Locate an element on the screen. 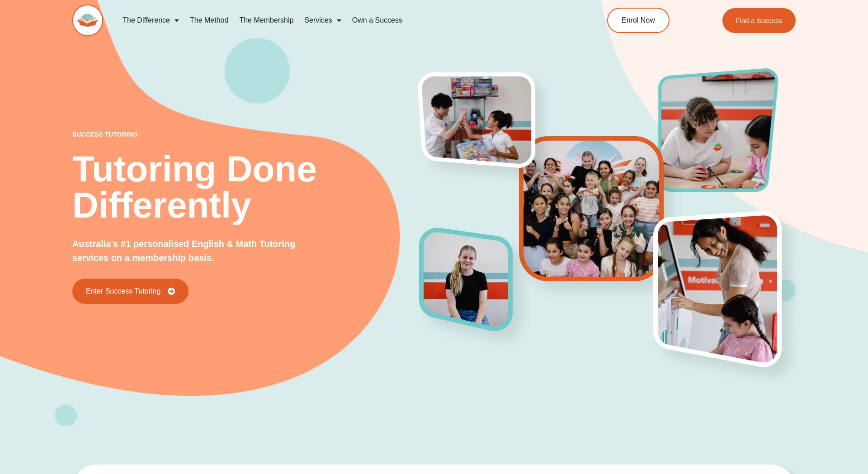  p: success tutoring is located at coordinates (246, 134).